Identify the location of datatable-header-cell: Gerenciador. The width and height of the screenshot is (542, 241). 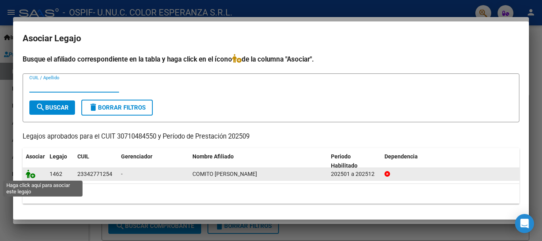
(154, 161).